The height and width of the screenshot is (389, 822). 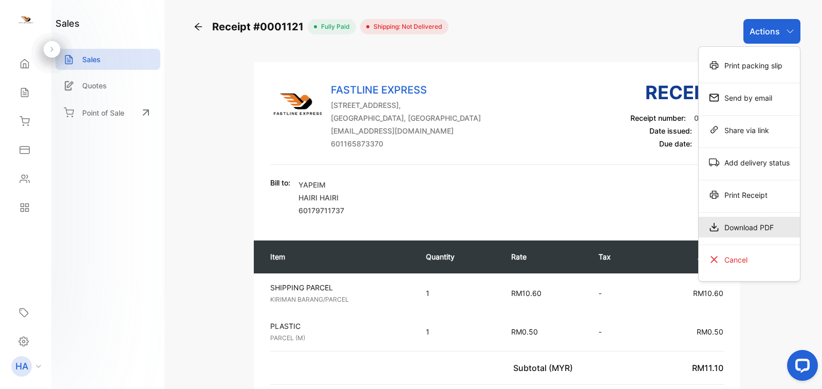 What do you see at coordinates (689, 256) in the screenshot?
I see `p: Amount` at bounding box center [689, 256].